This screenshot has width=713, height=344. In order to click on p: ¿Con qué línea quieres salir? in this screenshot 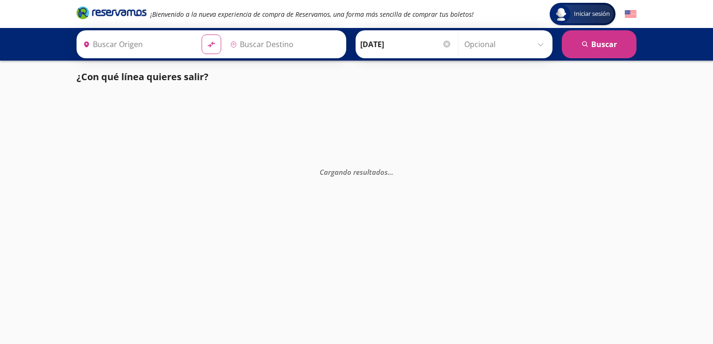, I will do `click(142, 77)`.